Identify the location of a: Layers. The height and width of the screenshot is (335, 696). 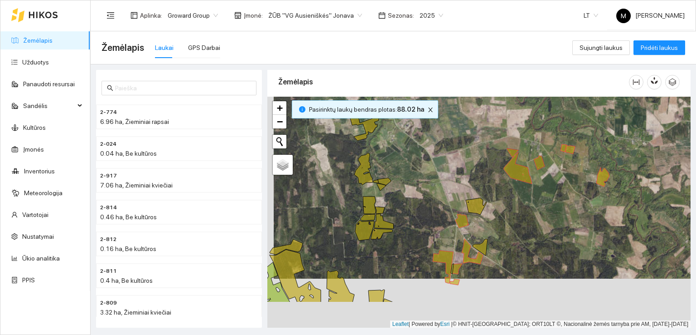
(283, 165).